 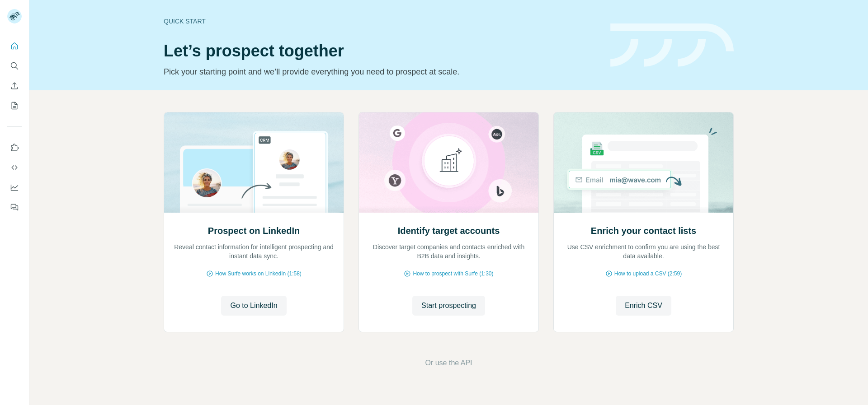 What do you see at coordinates (253, 306) in the screenshot?
I see `button: Go to LinkedIn` at bounding box center [253, 306].